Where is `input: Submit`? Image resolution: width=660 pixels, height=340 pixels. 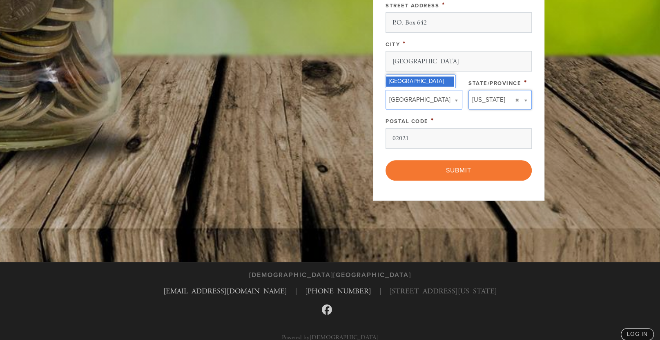
input: Submit is located at coordinates (459, 170).